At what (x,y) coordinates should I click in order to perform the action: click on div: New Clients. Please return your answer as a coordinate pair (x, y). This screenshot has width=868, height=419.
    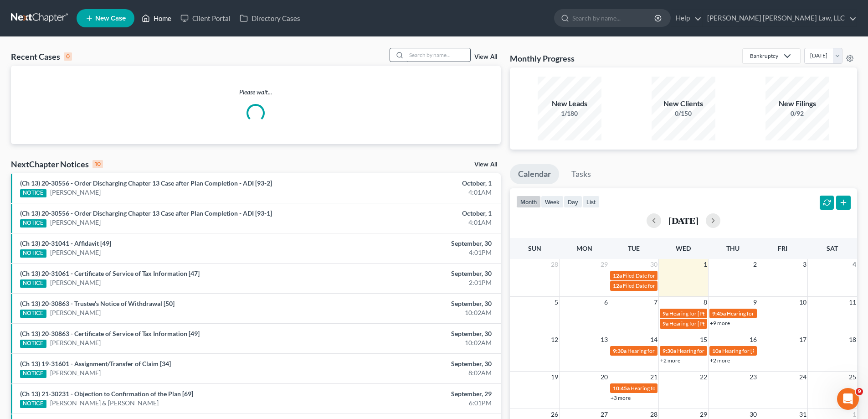
    Looking at the image, I should click on (683, 103).